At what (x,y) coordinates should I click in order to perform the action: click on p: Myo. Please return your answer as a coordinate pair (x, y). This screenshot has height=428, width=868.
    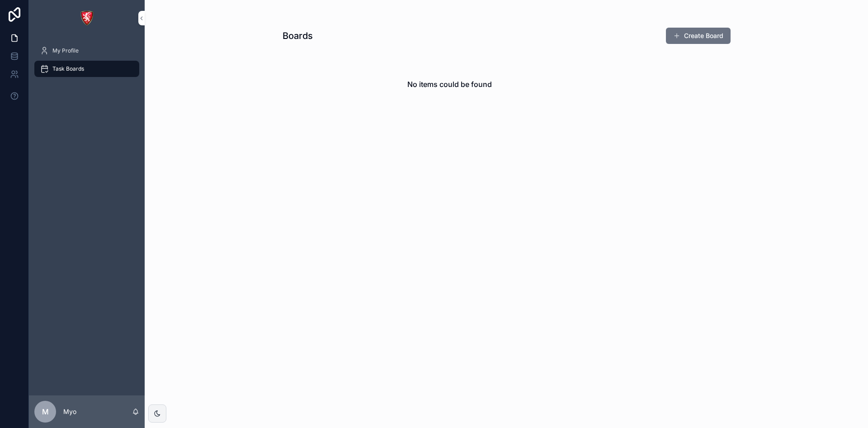
    Looking at the image, I should click on (70, 411).